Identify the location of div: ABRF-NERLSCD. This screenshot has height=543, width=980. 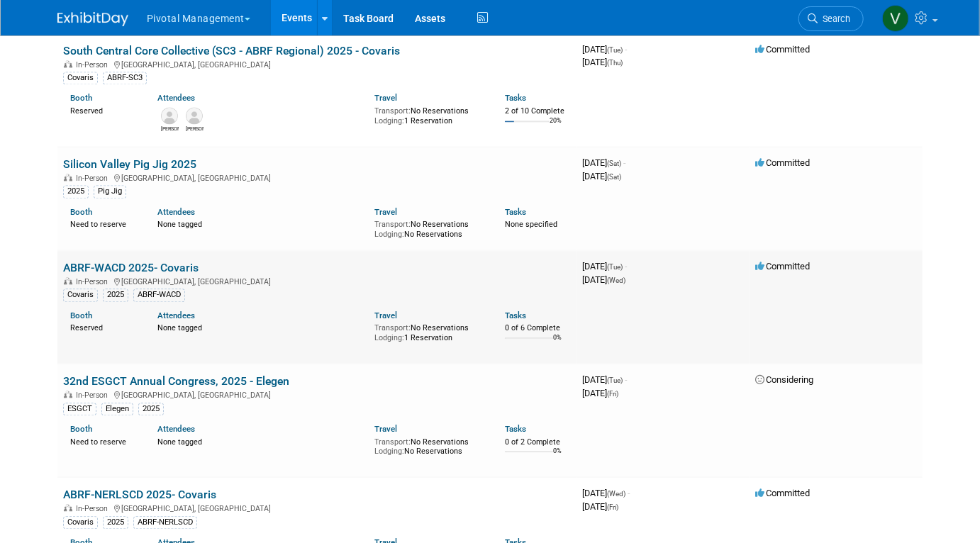
(165, 522).